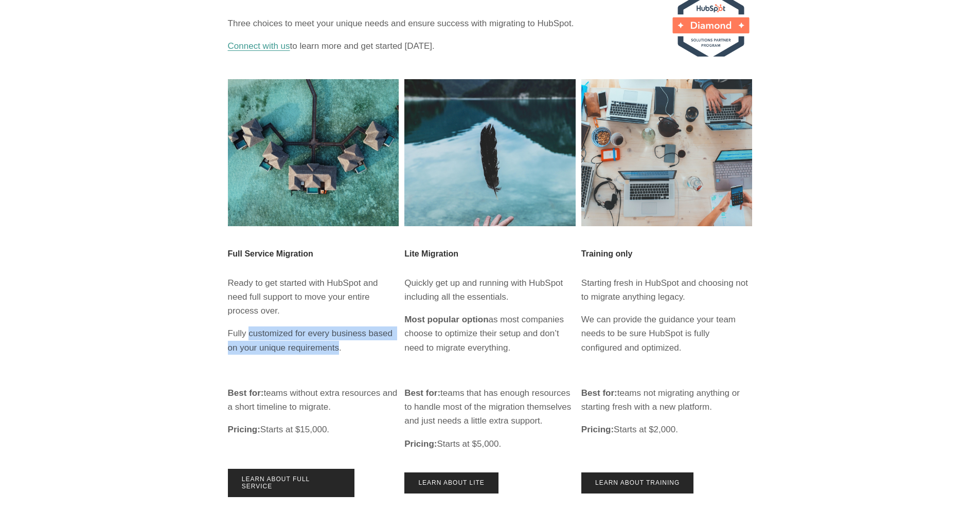  What do you see at coordinates (667, 429) in the screenshot?
I see `p: Starts at $2,000.` at bounding box center [667, 429].